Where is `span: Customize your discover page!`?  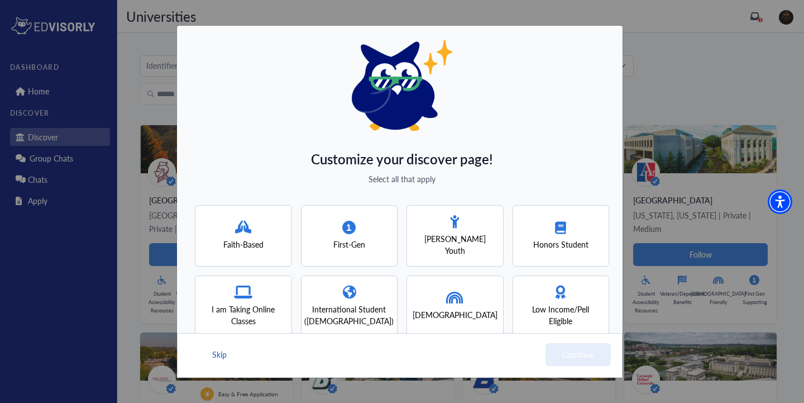
span: Customize your discover page! is located at coordinates (402, 159).